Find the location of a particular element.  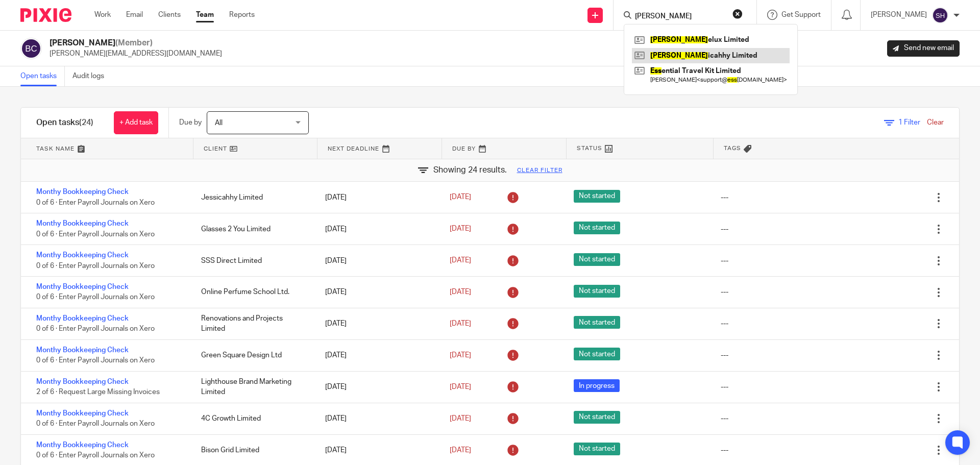

span: 1 is located at coordinates (901, 123).